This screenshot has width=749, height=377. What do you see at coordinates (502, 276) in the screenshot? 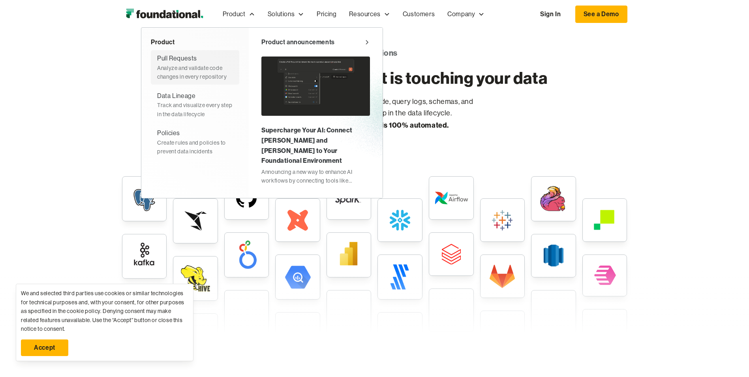
I see `img: gitlab integration logo` at bounding box center [502, 276].